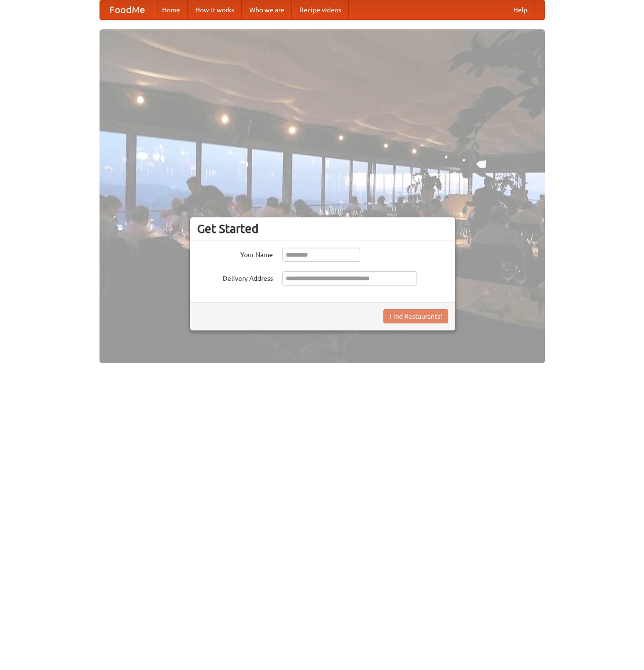  What do you see at coordinates (320, 10) in the screenshot?
I see `a: Recipe videos` at bounding box center [320, 10].